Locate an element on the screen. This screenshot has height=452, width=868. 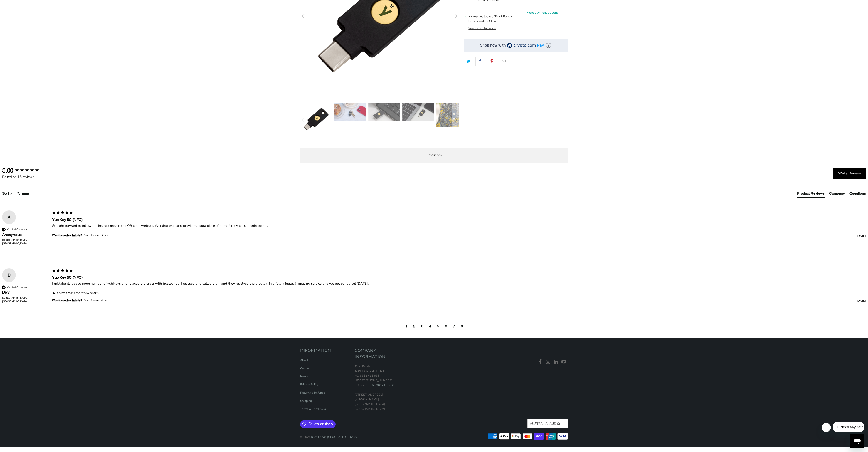
a: Privacy Policy is located at coordinates (309, 385).